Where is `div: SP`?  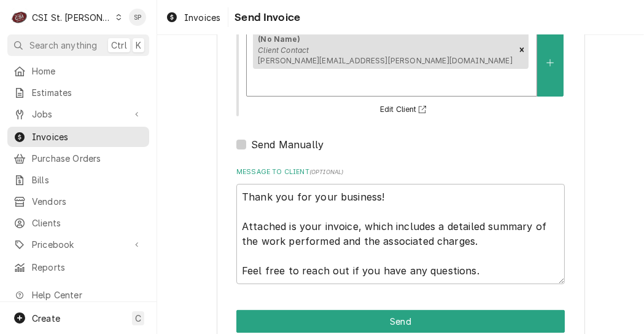 div: SP is located at coordinates (137, 17).